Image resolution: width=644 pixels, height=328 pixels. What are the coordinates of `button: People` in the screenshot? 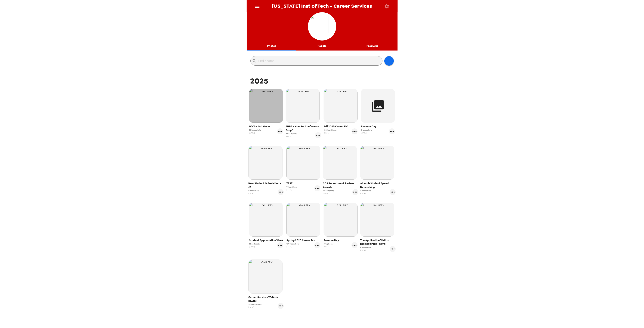 It's located at (322, 46).